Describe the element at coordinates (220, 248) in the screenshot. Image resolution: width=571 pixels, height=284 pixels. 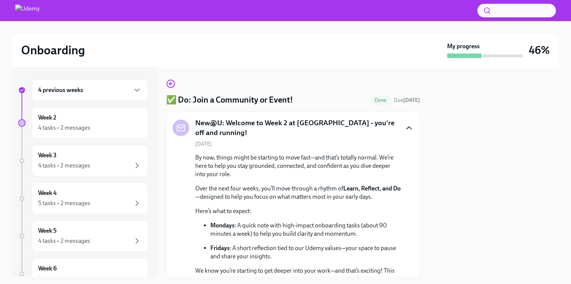
I see `strong: Fridays` at that location.